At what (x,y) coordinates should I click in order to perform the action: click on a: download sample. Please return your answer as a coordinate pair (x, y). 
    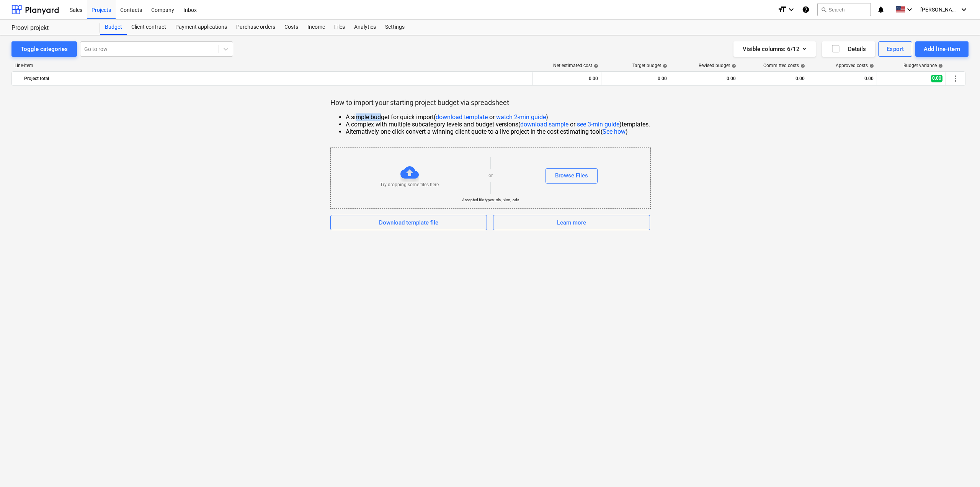
    Looking at the image, I should click on (544, 124).